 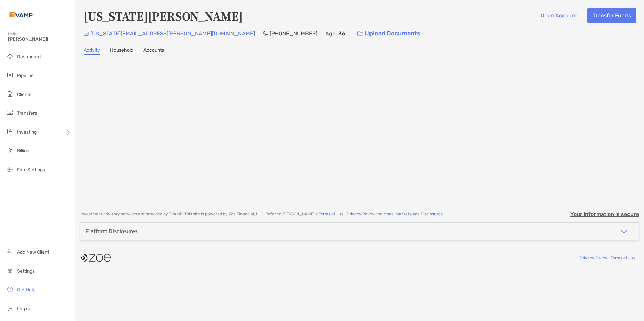 What do you see at coordinates (360, 33) in the screenshot?
I see `img: button icon` at bounding box center [360, 33].